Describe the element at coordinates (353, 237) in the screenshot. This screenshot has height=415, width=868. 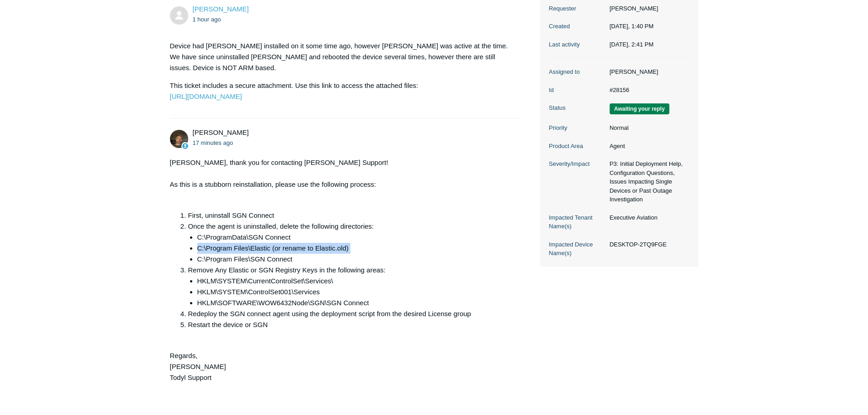
I see `li: C:\ProgramData\SGN Connect` at that location.